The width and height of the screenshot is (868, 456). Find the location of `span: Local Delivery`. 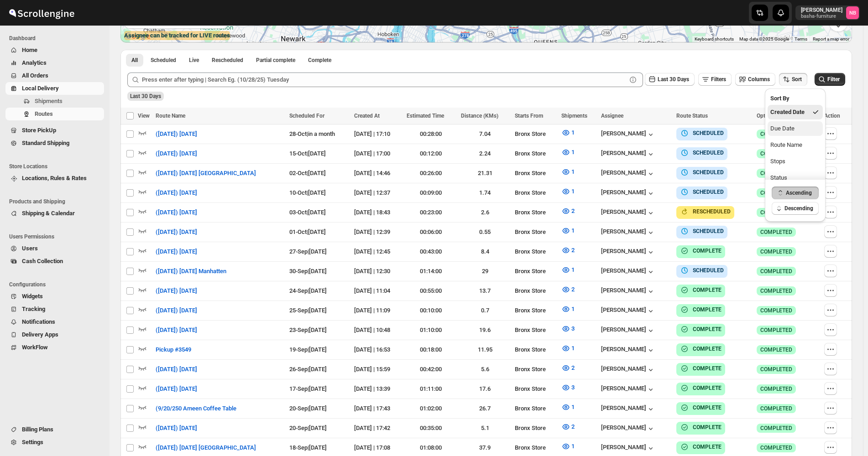

span: Local Delivery is located at coordinates (40, 88).